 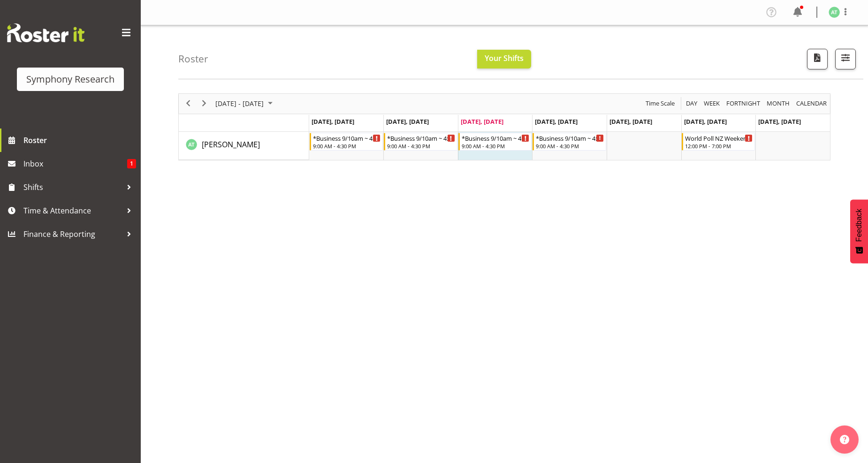 I want to click on button: Next, so click(x=204, y=103).